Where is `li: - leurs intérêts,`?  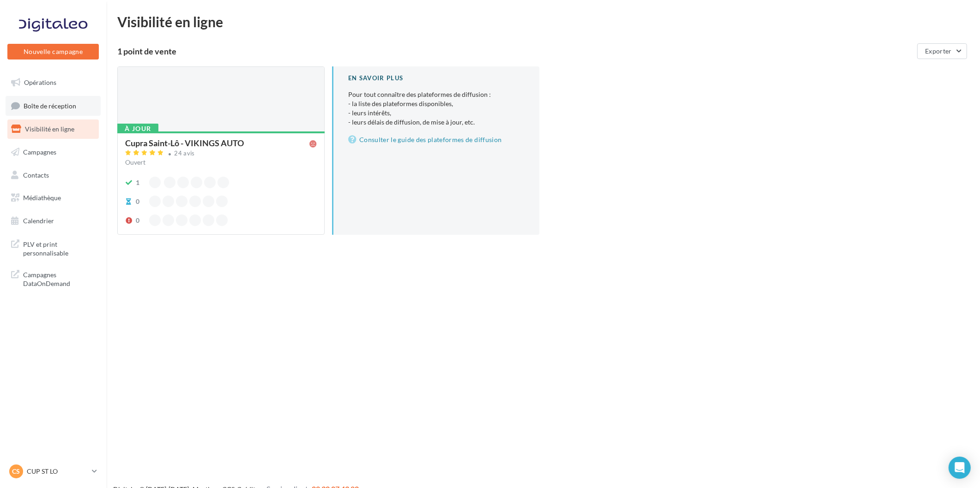
li: - leurs intérêts, is located at coordinates (436, 113).